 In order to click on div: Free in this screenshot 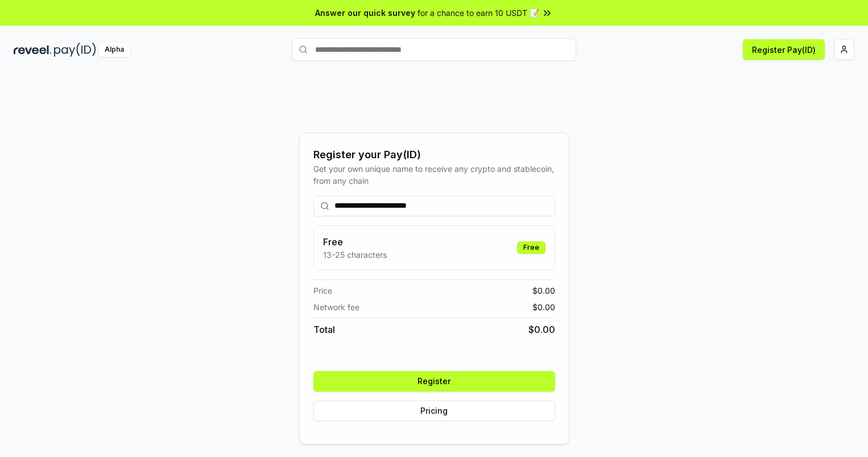, I will do `click(531, 247)`.